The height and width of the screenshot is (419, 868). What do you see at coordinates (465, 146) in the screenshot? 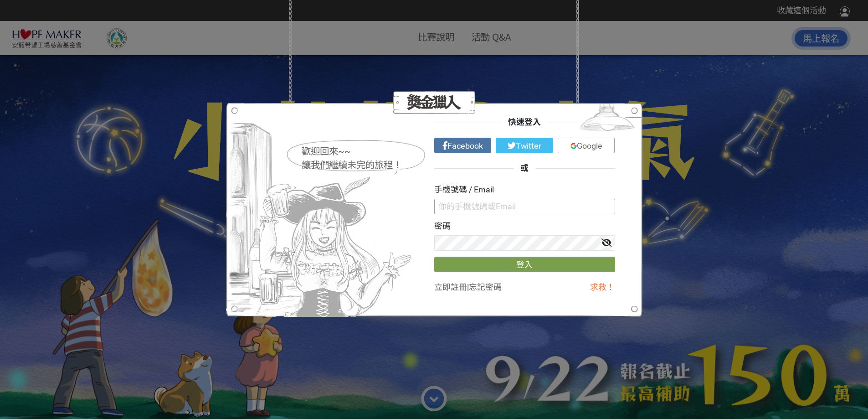
I see `span: Facebook` at bounding box center [465, 146].